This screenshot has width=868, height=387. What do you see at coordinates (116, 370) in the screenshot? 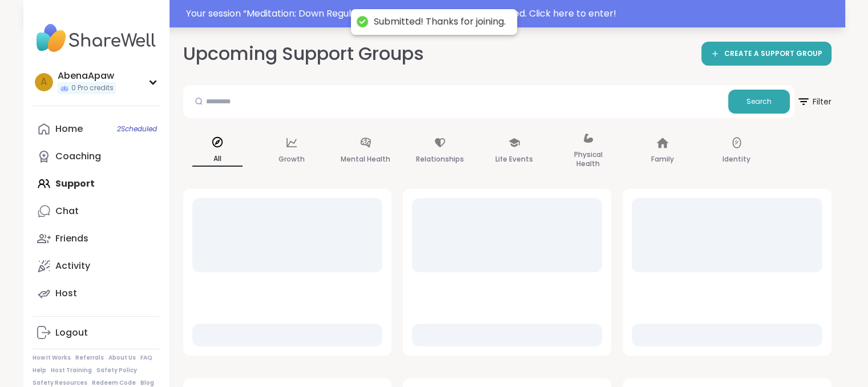
I see `a: Safety Policy` at bounding box center [116, 370].